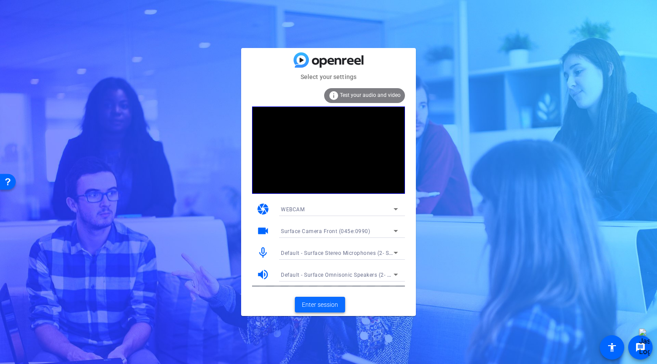  What do you see at coordinates (263, 275) in the screenshot?
I see `mat-icon: volume_up` at bounding box center [263, 275].